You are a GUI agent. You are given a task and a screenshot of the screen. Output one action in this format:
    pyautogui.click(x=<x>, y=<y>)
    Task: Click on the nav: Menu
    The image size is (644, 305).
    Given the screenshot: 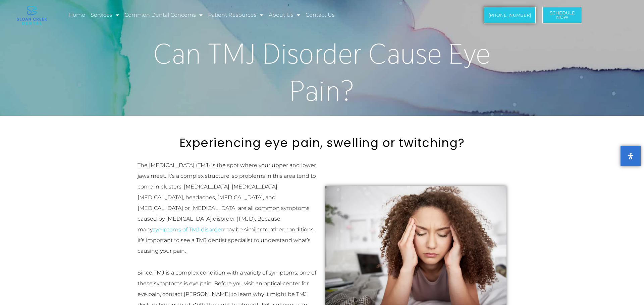 What is the action you would take?
    pyautogui.click(x=254, y=15)
    